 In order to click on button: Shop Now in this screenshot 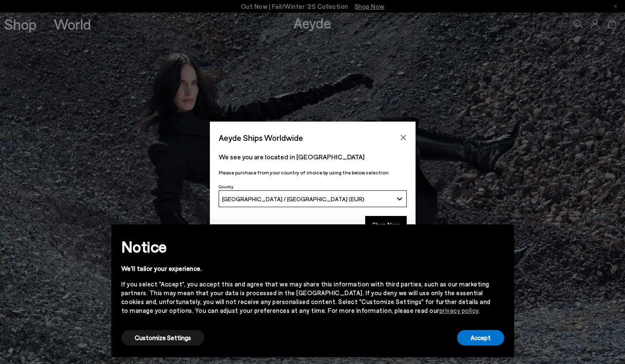, I will do `click(386, 225)`.